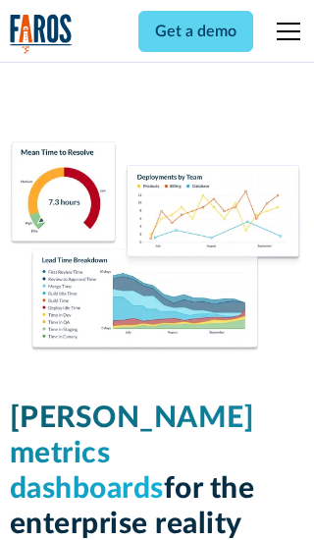 This screenshot has width=314, height=540. What do you see at coordinates (41, 33) in the screenshot?
I see `img: Logo of the analytics and reporting company Faros.` at bounding box center [41, 33].